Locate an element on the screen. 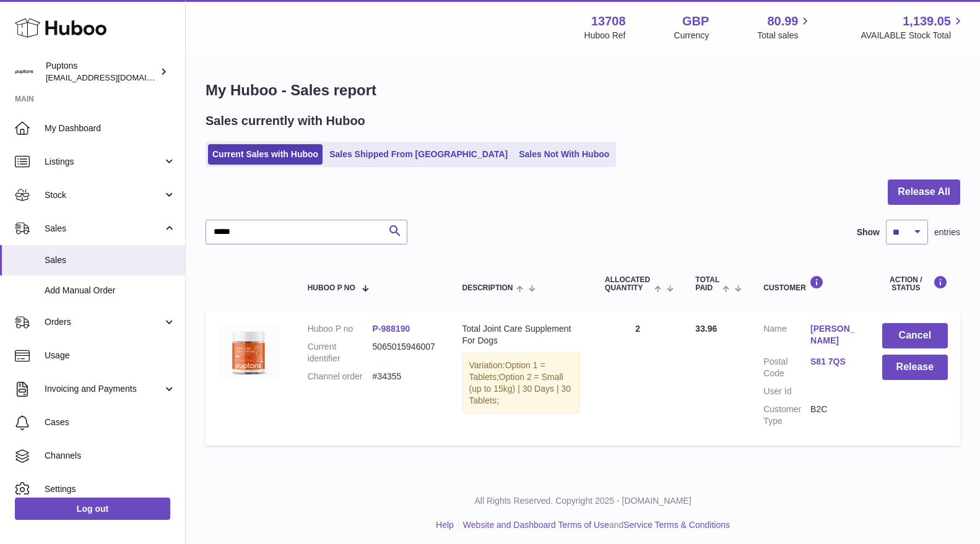 This screenshot has height=544, width=980. div: Huboo Ref is located at coordinates (605, 35).